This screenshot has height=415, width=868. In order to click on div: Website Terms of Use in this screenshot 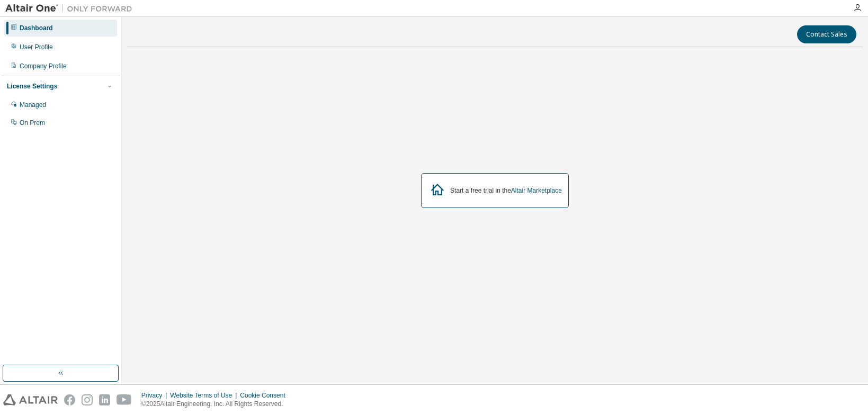, I will do `click(205, 396)`.